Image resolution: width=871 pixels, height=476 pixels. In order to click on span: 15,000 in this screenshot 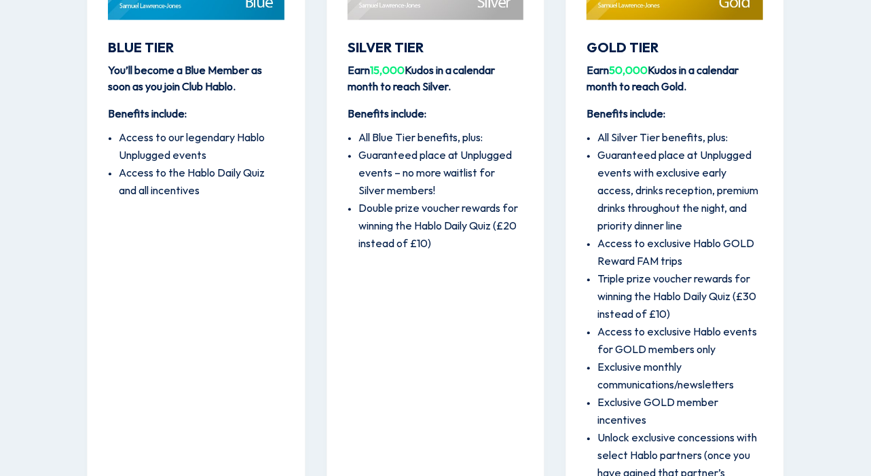, I will do `click(387, 71)`.